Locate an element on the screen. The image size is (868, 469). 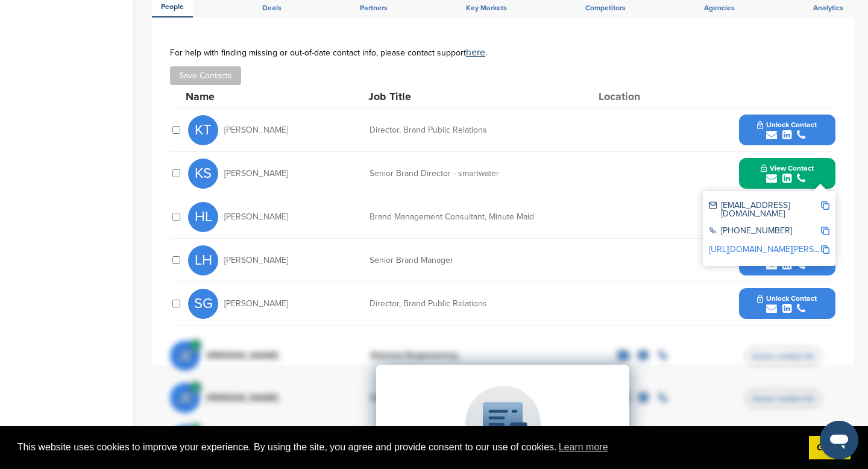
div: Job Title is located at coordinates (459, 96).